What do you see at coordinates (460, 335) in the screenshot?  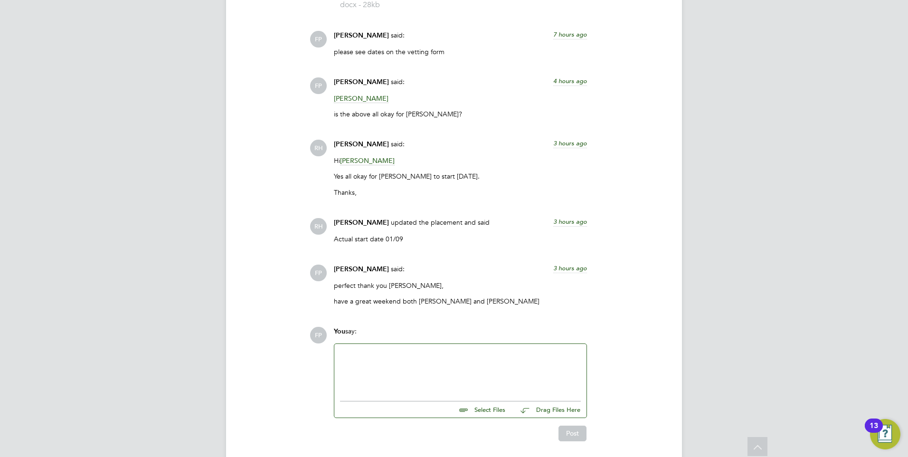 I see `div: say:` at bounding box center [460, 335].